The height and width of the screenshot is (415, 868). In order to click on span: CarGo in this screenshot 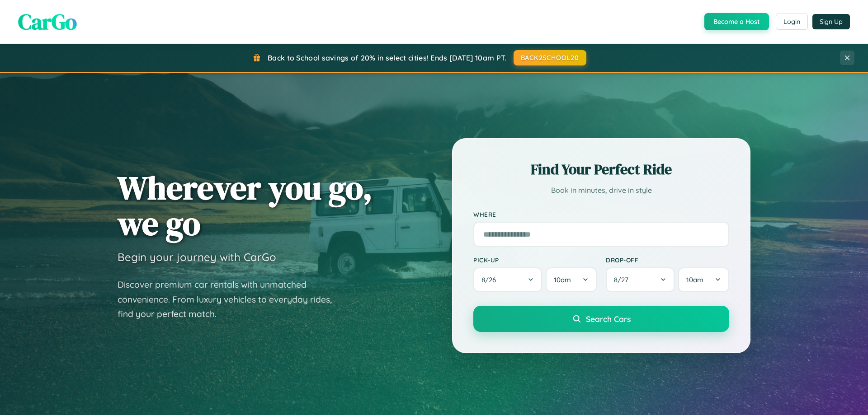, I will do `click(48, 22)`.